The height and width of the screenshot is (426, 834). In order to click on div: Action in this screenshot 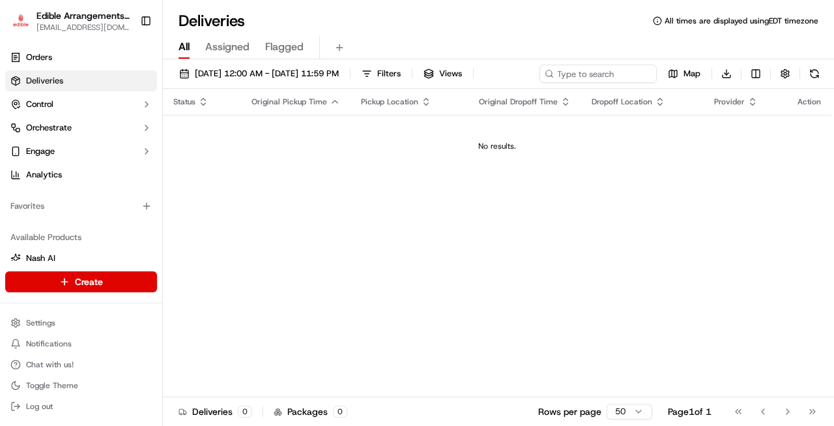, I will do `click(810, 102)`.